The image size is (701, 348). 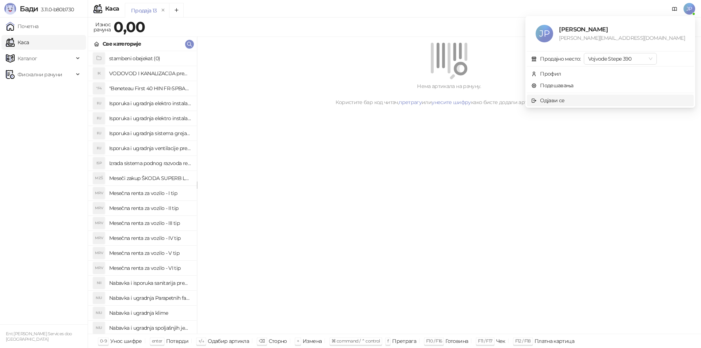 What do you see at coordinates (40, 74) in the screenshot?
I see `span: Фискални рачуни` at bounding box center [40, 74].